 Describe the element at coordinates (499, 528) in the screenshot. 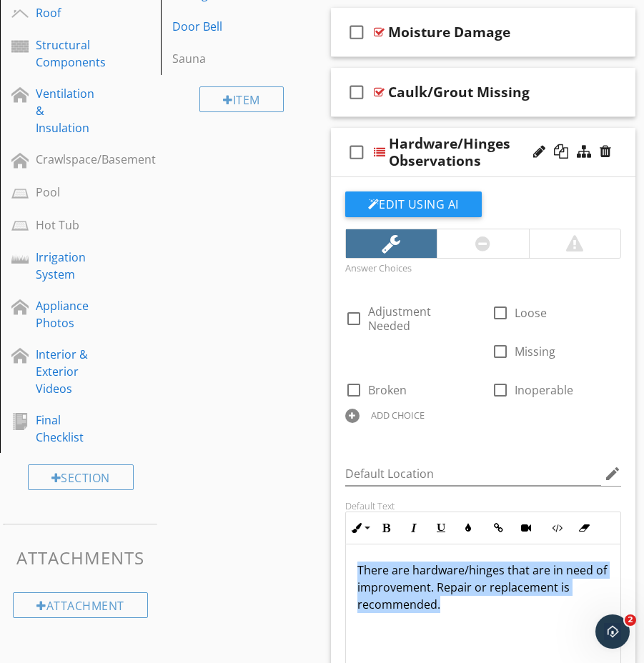

I see `button: Insert Link (⌘K)` at that location.